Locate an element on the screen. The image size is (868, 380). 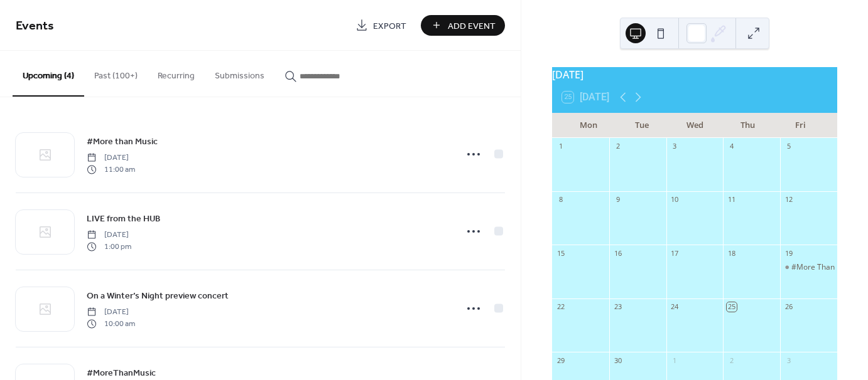
span: 1:00 pm is located at coordinates (109, 247).